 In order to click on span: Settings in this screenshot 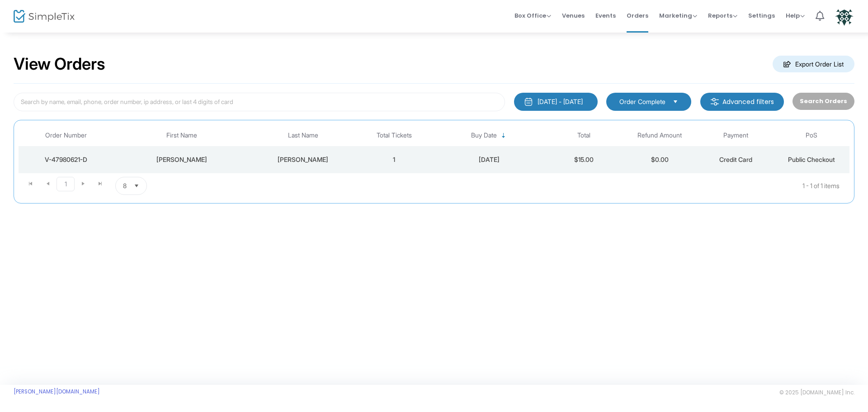, I will do `click(761, 15)`.